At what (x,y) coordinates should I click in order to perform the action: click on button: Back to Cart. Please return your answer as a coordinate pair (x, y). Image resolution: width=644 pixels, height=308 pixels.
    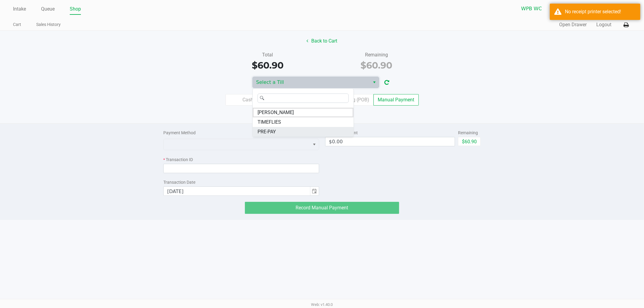
    Looking at the image, I should click on (322, 41).